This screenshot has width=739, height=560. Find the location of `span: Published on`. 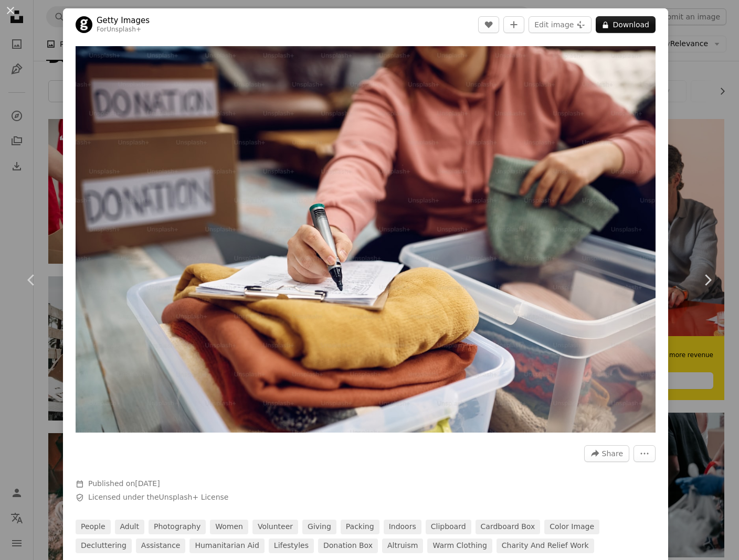

span: Published on is located at coordinates (124, 484).